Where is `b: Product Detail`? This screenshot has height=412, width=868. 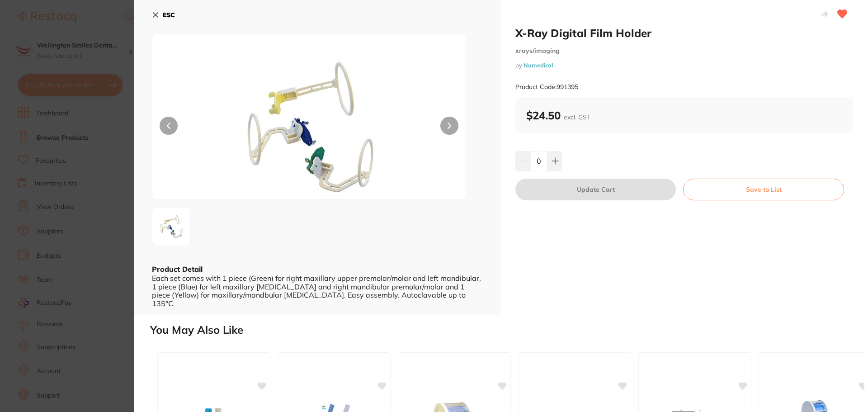
b: Product Detail is located at coordinates (177, 269).